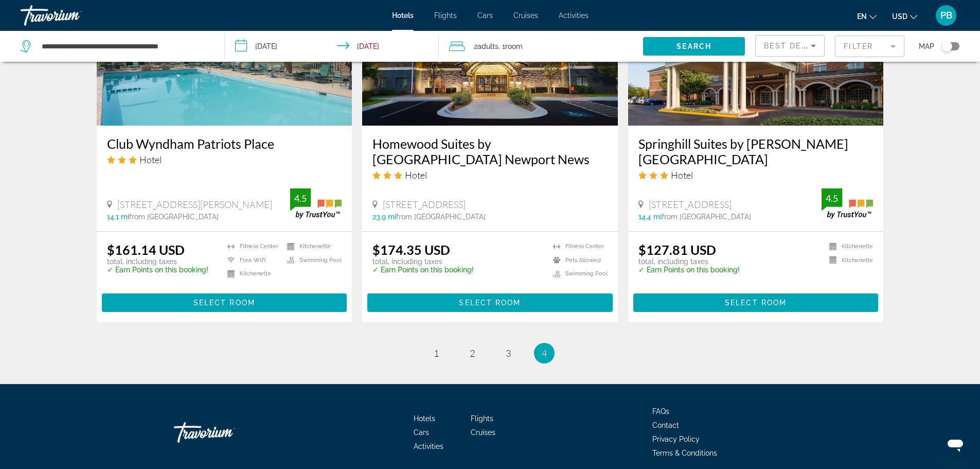 The height and width of the screenshot is (469, 980). Describe the element at coordinates (926, 46) in the screenshot. I see `span: Map` at that location.